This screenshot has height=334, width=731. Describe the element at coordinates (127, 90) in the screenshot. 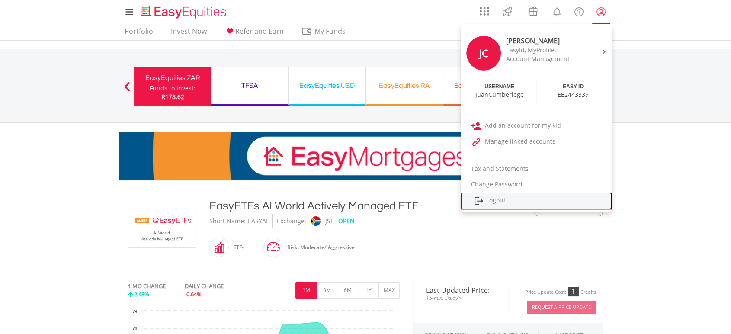

I see `button: Previous` at that location.